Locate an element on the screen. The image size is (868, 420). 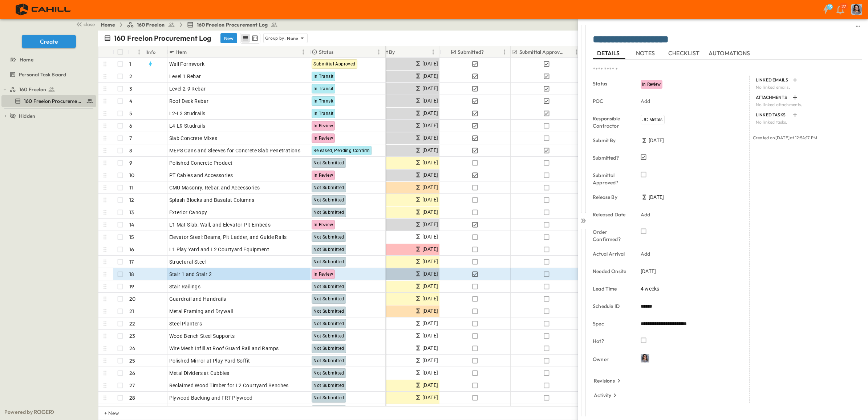
span: Stair Railings is located at coordinates (185, 287).